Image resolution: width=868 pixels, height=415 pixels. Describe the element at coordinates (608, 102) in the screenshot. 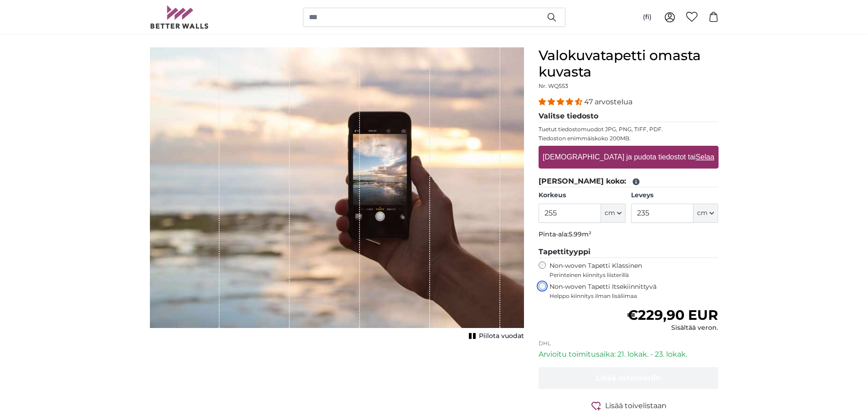

I see `span: 47 arvostelua` at that location.